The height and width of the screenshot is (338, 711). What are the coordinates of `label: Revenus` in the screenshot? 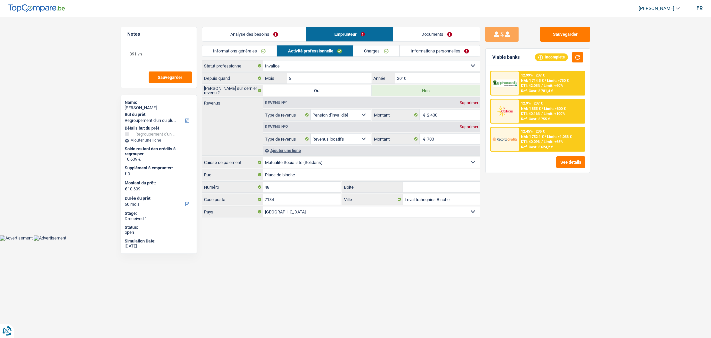 It's located at (233, 101).